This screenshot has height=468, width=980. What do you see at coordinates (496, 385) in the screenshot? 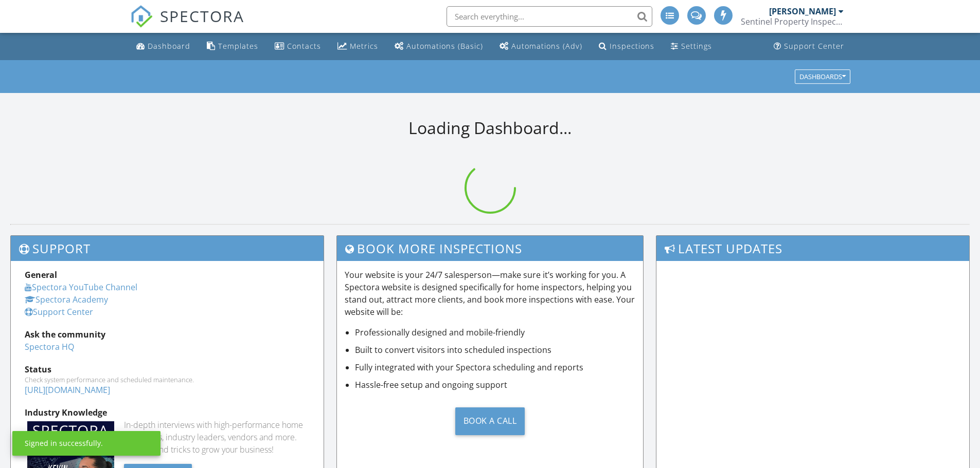
I see `li: Hassle-free setup and ongoing support` at bounding box center [496, 385].